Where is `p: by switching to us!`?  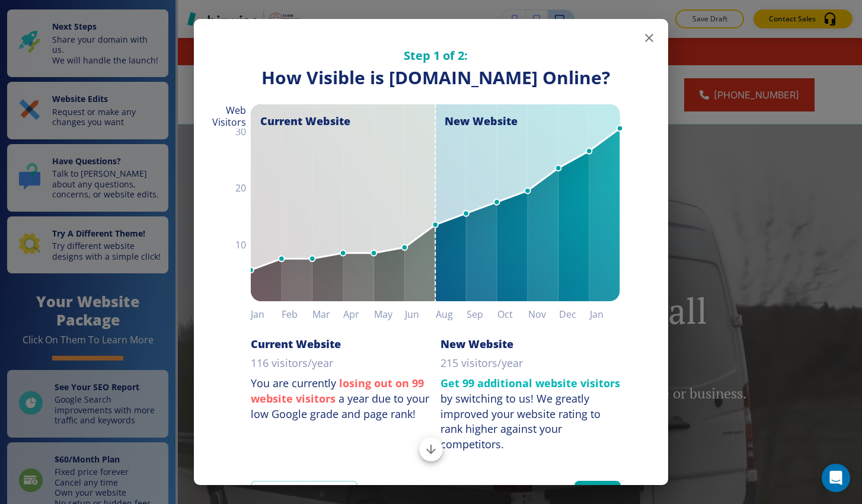
p: by switching to us! is located at coordinates (530, 413).